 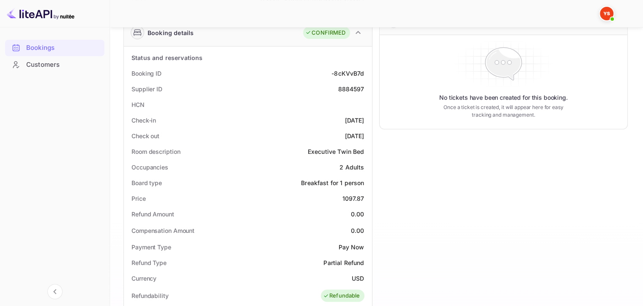 What do you see at coordinates (503, 111) in the screenshot?
I see `p: Once a ticket is created, it will appear here for easy tracking and management.` at bounding box center [503, 111].